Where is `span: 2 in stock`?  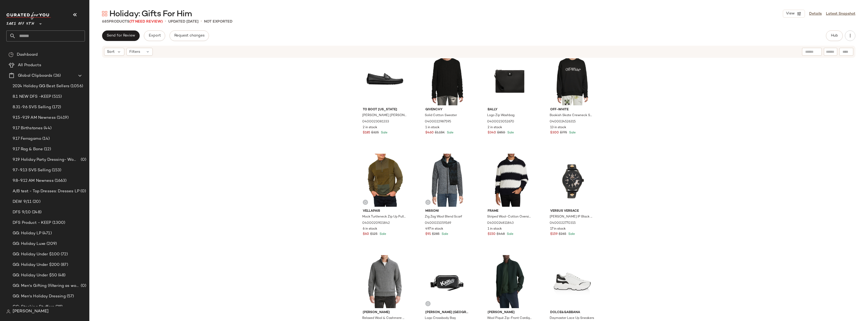 span: 2 in stock is located at coordinates (495, 128).